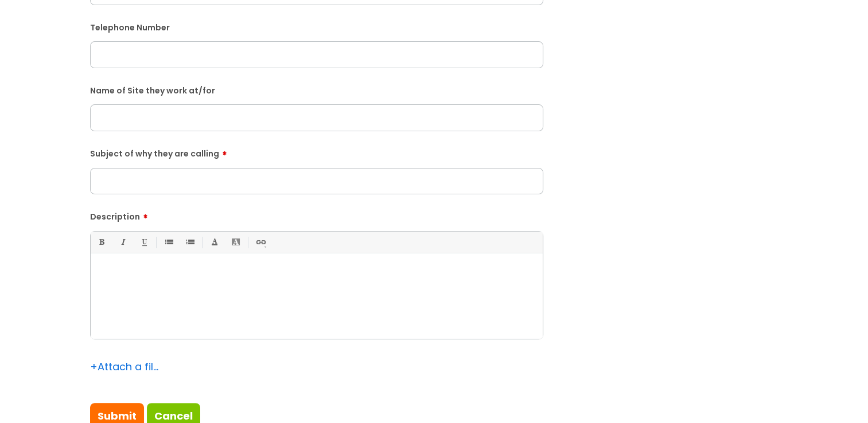 The width and height of the screenshot is (868, 423). What do you see at coordinates (168, 242) in the screenshot?
I see `a: • Unordered List (Ctrl-Shift-7)` at bounding box center [168, 242].